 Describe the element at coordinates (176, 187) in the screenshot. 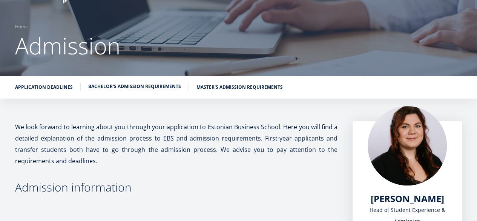

I see `h3: Admission information` at that location.